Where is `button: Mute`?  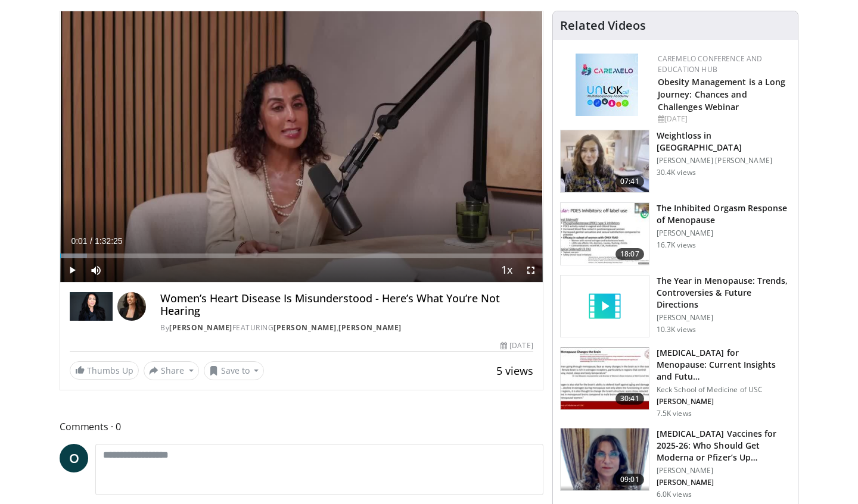 button: Mute is located at coordinates (96, 270).